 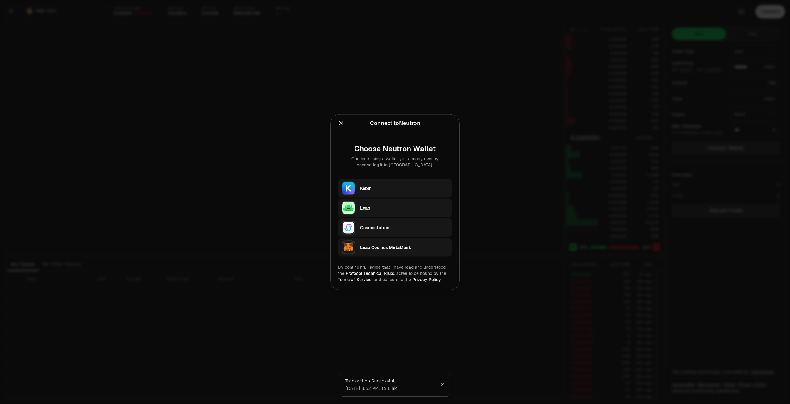 I want to click on button: CosmostationCosmostation, so click(x=395, y=228).